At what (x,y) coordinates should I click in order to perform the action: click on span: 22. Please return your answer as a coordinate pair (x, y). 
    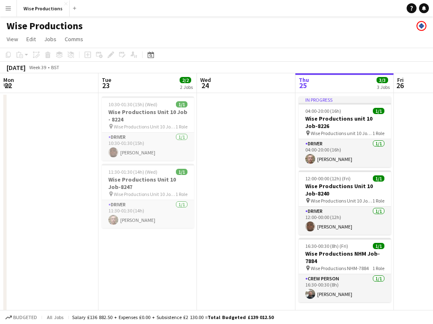
    Looking at the image, I should click on (8, 85).